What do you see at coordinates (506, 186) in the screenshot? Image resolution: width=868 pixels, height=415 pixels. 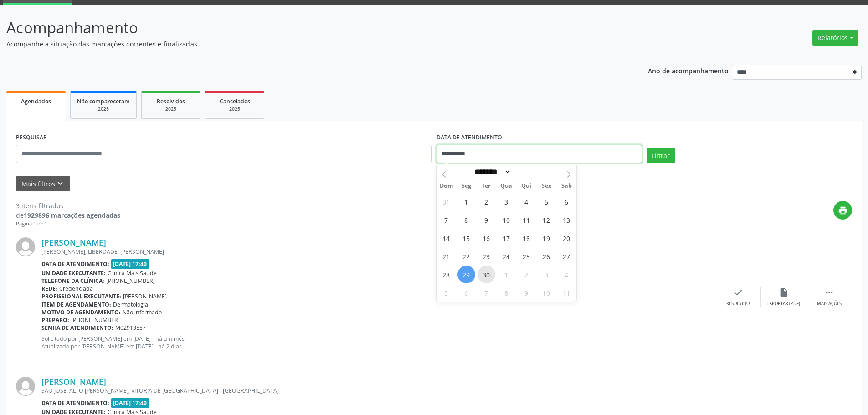 I see `span: Qua` at bounding box center [506, 186].